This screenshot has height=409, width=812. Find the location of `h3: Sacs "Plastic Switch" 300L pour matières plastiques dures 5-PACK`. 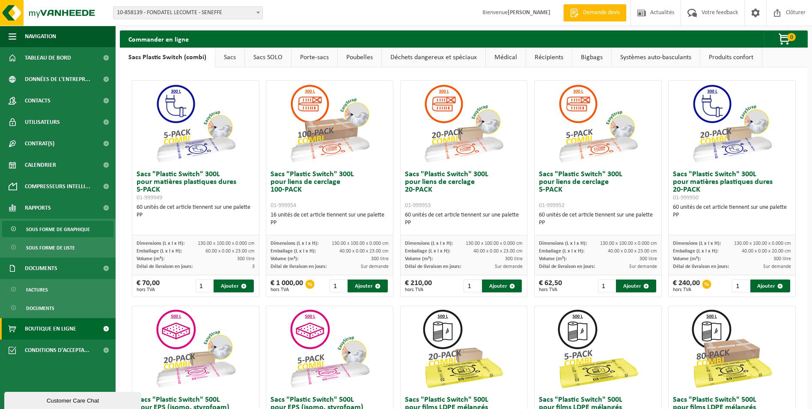

h3: Sacs "Plastic Switch" 300L pour matières plastiques dures 5-PACK is located at coordinates (196, 186).